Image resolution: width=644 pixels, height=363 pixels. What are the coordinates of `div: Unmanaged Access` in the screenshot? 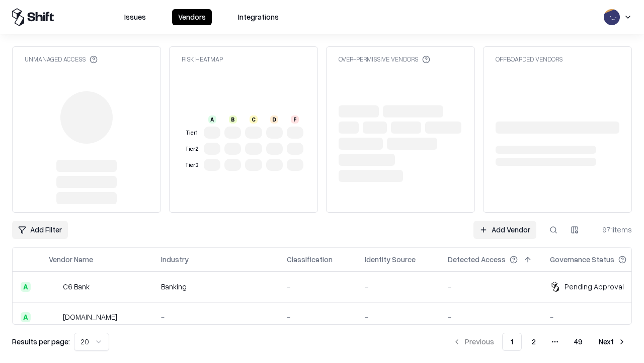 It's located at (61, 59).